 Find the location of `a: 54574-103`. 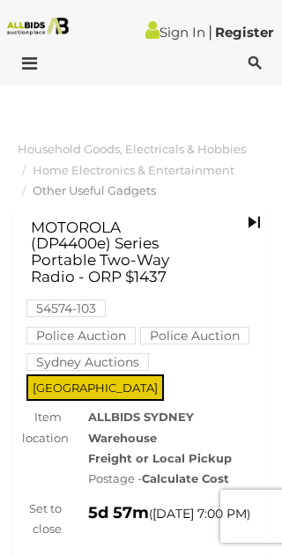

a: 54574-103 is located at coordinates (66, 309).